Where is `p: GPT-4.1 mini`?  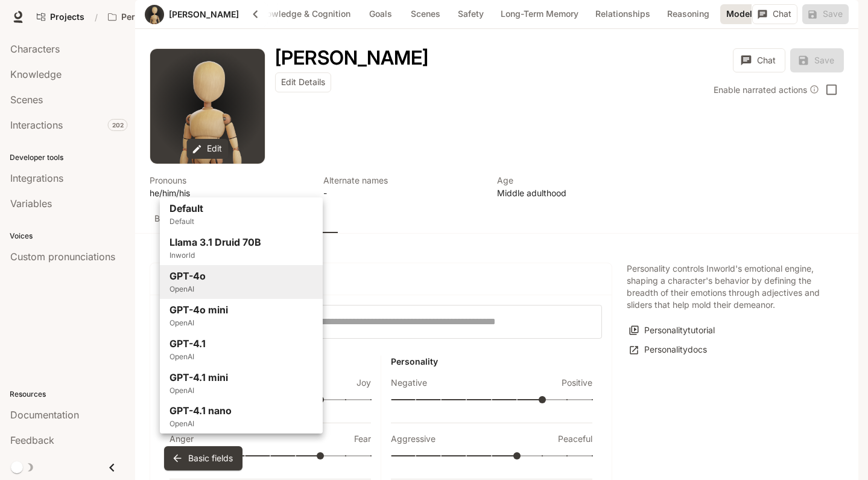 p: GPT-4.1 mini is located at coordinates (199, 377).